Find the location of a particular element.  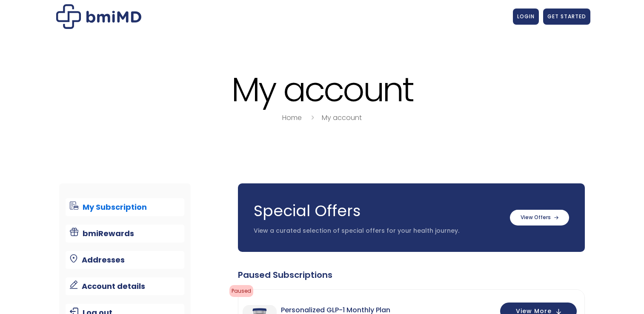

i: breadcrumbs separator is located at coordinates (313, 117).